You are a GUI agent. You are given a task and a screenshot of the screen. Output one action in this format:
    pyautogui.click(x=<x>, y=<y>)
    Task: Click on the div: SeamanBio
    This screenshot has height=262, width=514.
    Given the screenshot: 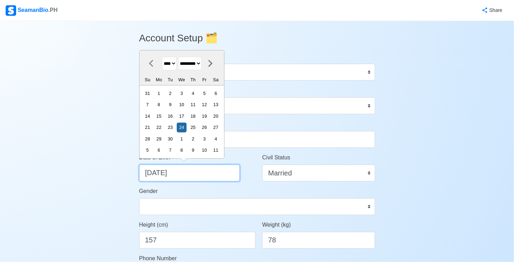 What is the action you would take?
    pyautogui.click(x=32, y=11)
    